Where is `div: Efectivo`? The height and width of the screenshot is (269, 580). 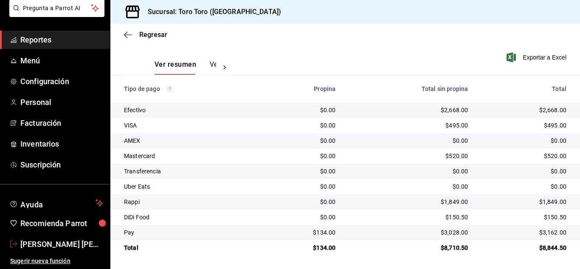
div: Efectivo is located at coordinates (190, 110).